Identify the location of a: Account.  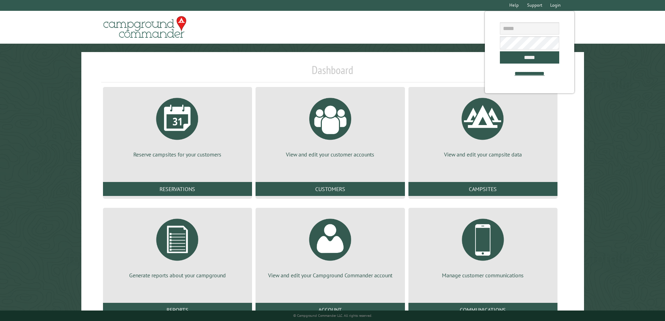
(330, 310).